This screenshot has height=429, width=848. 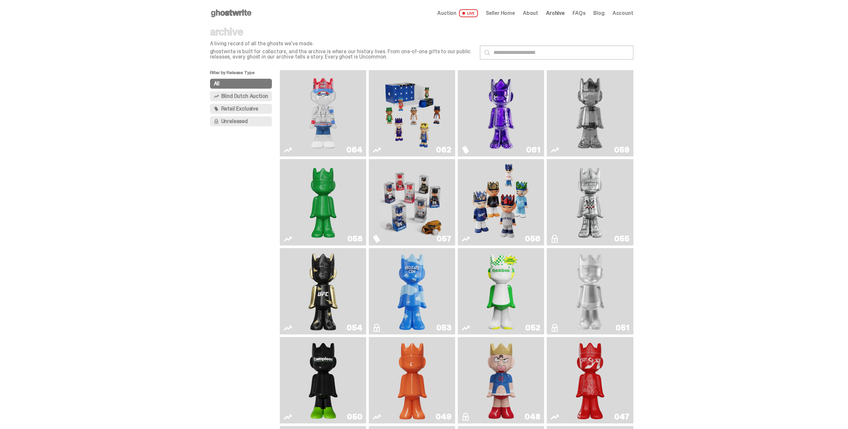 I want to click on img: LLLoyalty, so click(x=590, y=291).